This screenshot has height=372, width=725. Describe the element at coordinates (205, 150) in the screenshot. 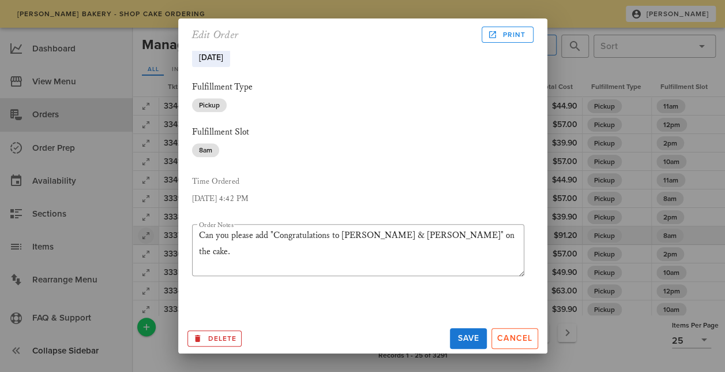

I see `span: 8am` at that location.